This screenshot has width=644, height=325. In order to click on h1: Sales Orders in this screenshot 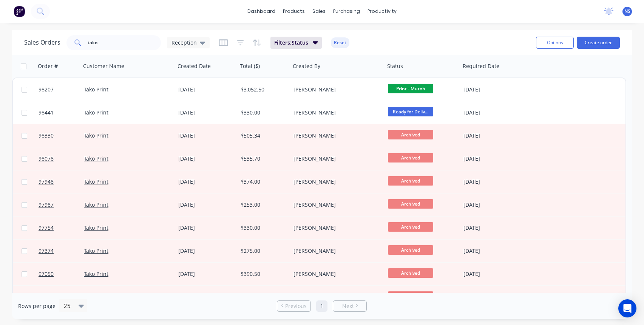, I will do `click(42, 42)`.